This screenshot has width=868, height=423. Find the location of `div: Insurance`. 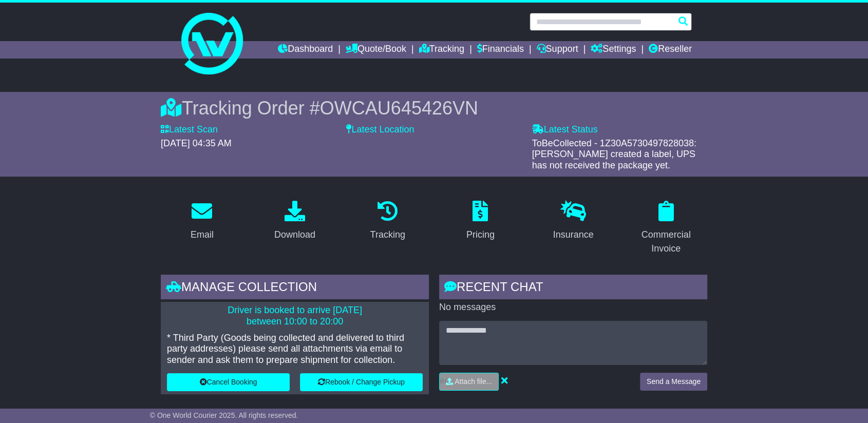

div: Insurance is located at coordinates (572, 235).